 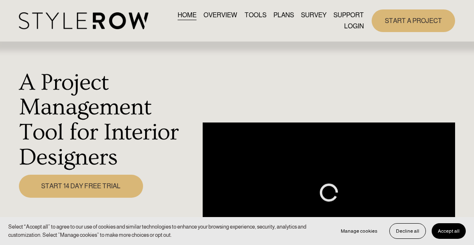 I want to click on button: Accept all, so click(x=449, y=231).